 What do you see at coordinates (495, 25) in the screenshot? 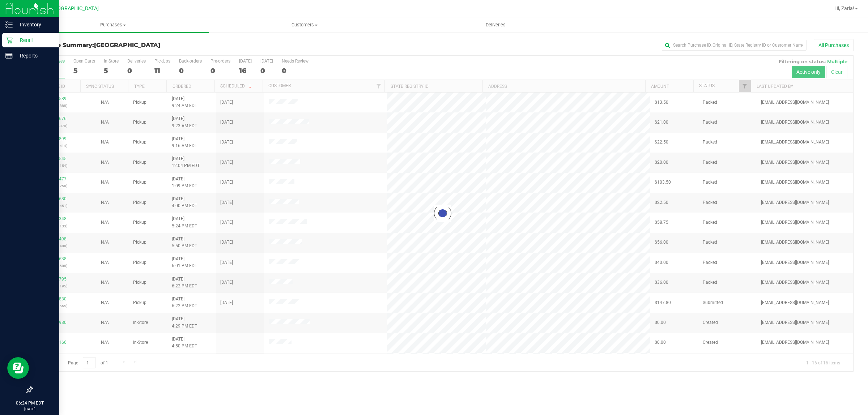
I see `a: Deliveries` at bounding box center [495, 25].